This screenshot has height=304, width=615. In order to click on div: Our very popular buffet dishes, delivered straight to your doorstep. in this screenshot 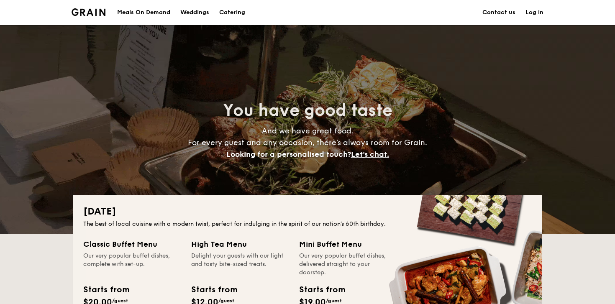, I will do `click(348, 264)`.